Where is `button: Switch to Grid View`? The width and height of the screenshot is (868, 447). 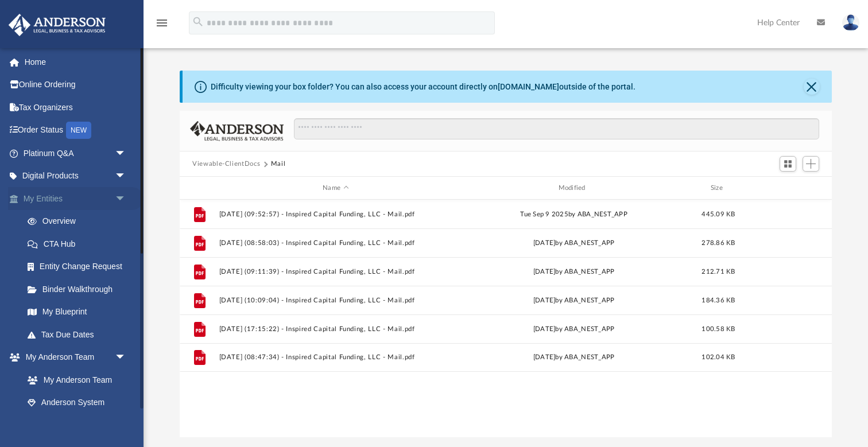
button: Switch to Grid View is located at coordinates (788, 164).